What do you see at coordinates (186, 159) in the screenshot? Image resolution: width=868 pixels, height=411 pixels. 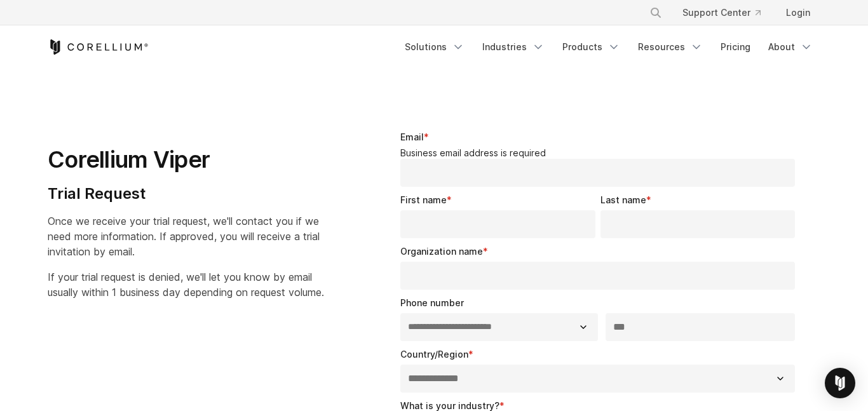 I see `h1: Corellium Viper` at bounding box center [186, 159].